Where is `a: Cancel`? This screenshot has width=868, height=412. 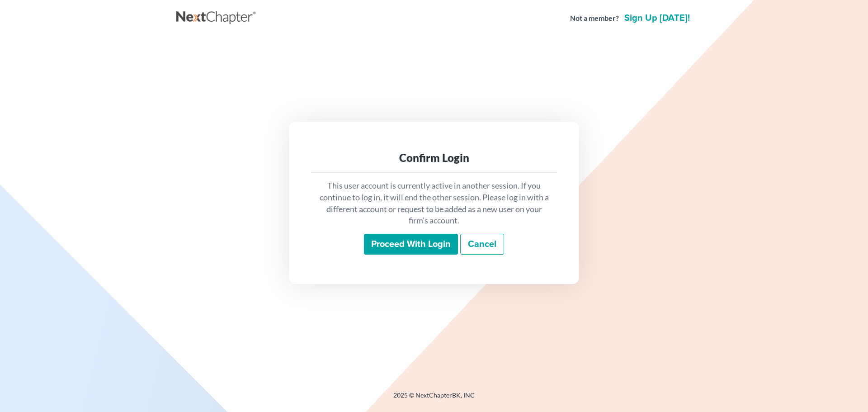 a: Cancel is located at coordinates (482, 244).